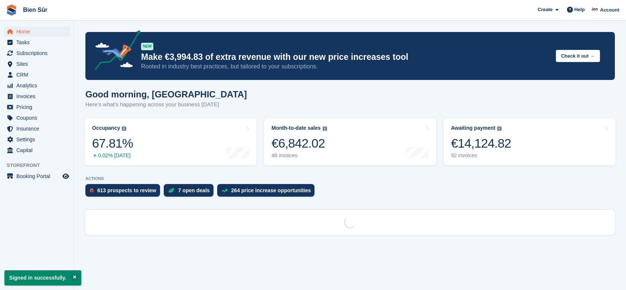 This screenshot has height=290, width=626. What do you see at coordinates (171, 190) in the screenshot?
I see `img: deal-1b604bf984904fb50ccaf53a9ad4b4a5d6e5aea283cecdc64d6e3604feb123c2.svg` at bounding box center [171, 190].